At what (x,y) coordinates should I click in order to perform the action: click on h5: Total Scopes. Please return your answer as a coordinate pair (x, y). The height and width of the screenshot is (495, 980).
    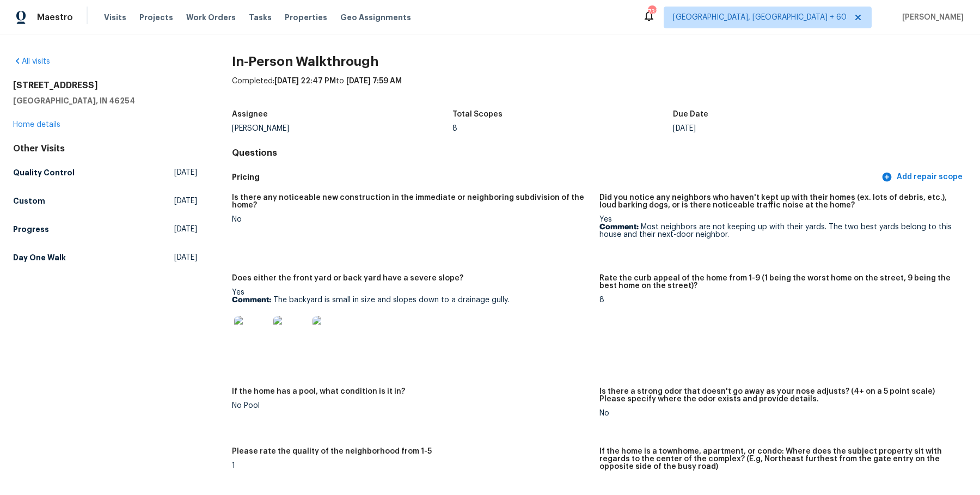
    Looking at the image, I should click on (477, 114).